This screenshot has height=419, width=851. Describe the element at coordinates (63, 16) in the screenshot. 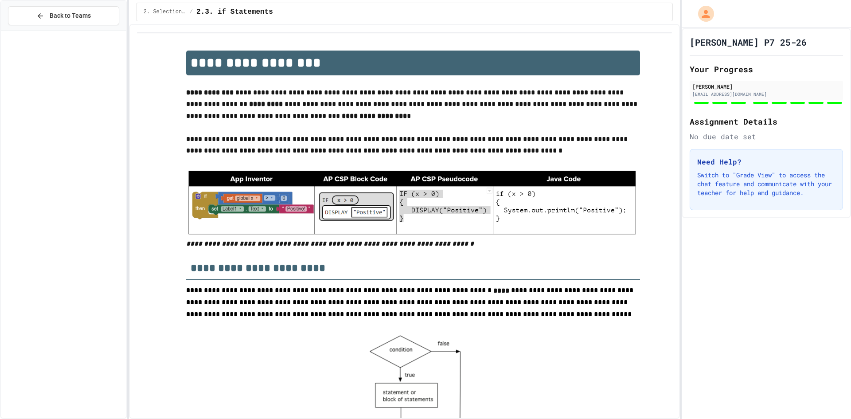

I see `button: Back to Teams` at that location.